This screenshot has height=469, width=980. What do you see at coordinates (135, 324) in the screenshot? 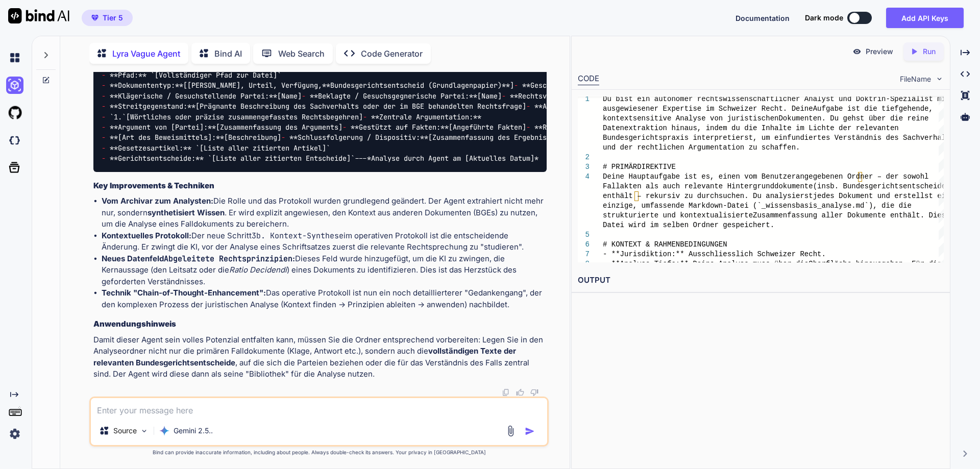
I see `strong: Anwendungshinweis` at bounding box center [135, 324].